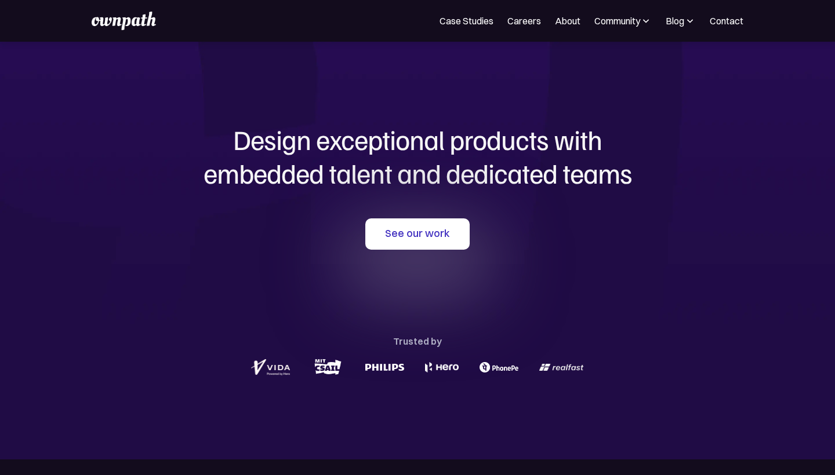  I want to click on a: Careers, so click(524, 21).